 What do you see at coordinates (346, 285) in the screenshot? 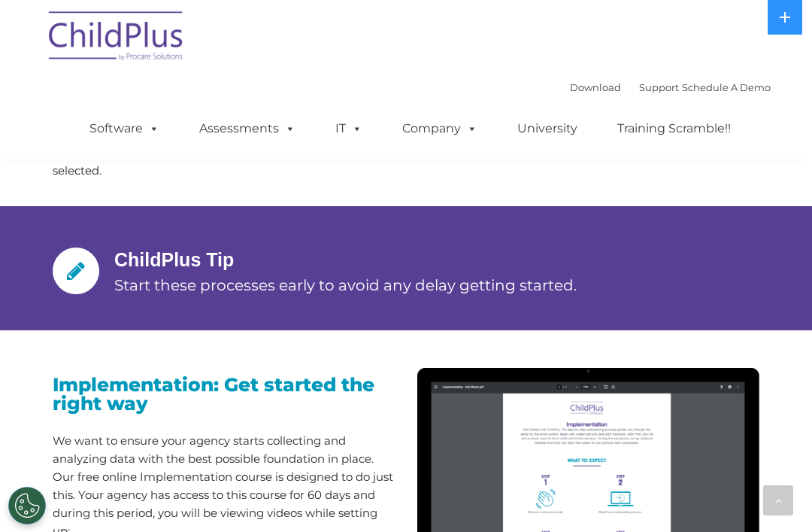
I see `span: Start these processes early to avoid any delay getting started.` at bounding box center [346, 285].